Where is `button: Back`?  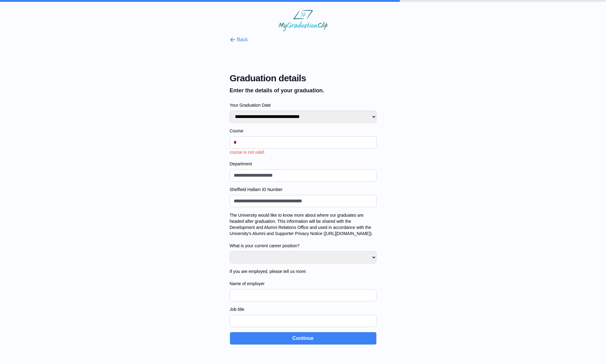 button: Back is located at coordinates (239, 39).